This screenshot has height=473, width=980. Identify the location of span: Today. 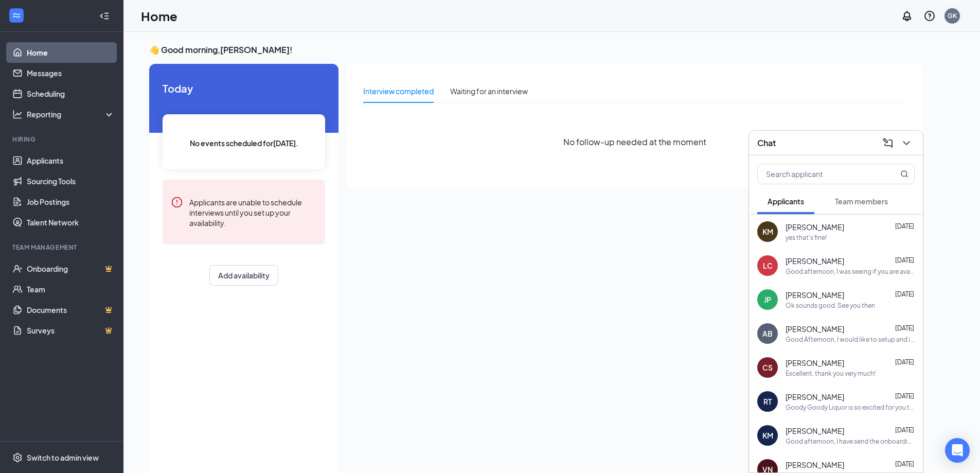
(244, 88).